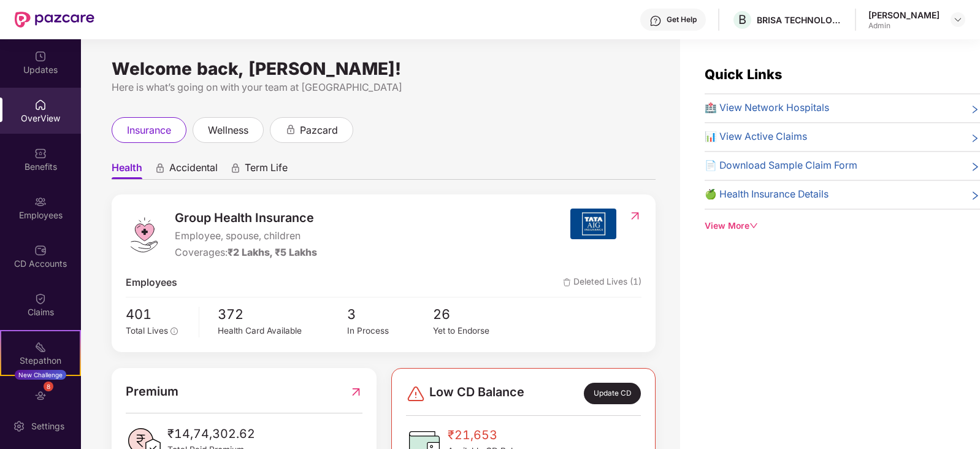  Describe the element at coordinates (40, 105) in the screenshot. I see `img: svg+xml;base64,PHN2ZyBpZD0iSG9tZSIgeG1sbnM9Imh0dHA6Ly93d3cudzMub3JnLzIwMDAvc3ZnIiB3aWR0aD0iMjAiIG...` at that location.